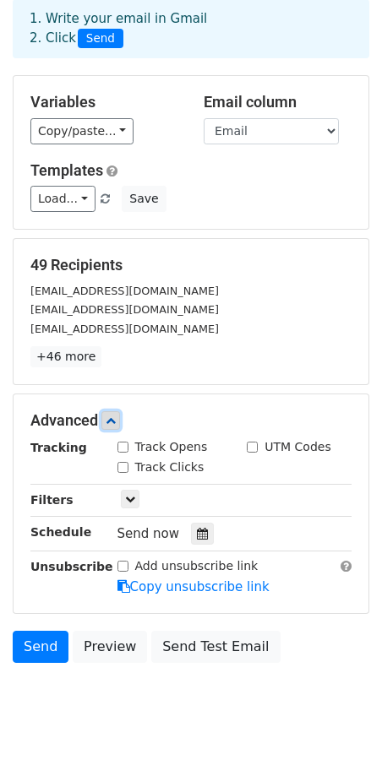 The image size is (382, 776). Describe the element at coordinates (191, 421) in the screenshot. I see `h5: Advanced` at that location.